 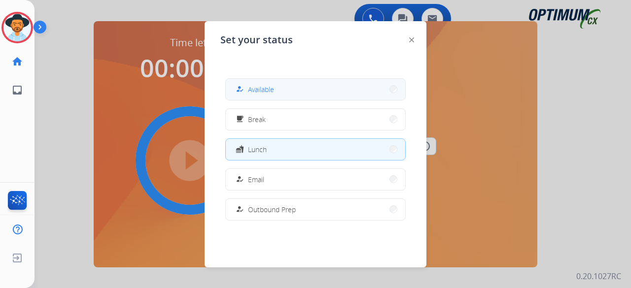 I want to click on span: Lunch, so click(x=257, y=149).